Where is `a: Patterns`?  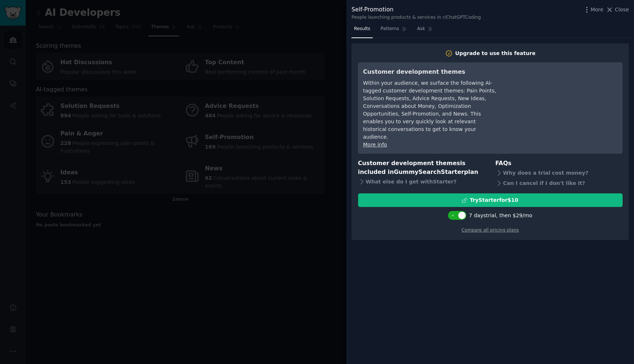
a: Patterns is located at coordinates (393, 30).